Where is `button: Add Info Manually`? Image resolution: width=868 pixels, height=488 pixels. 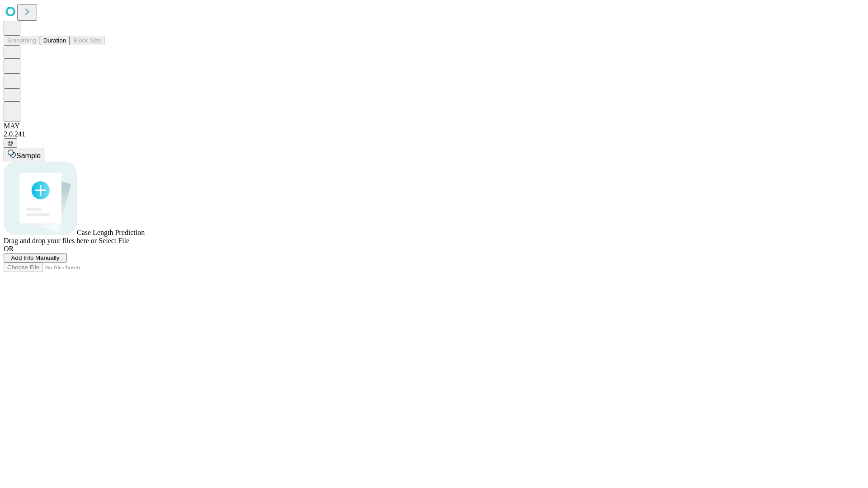 button: Add Info Manually is located at coordinates (35, 258).